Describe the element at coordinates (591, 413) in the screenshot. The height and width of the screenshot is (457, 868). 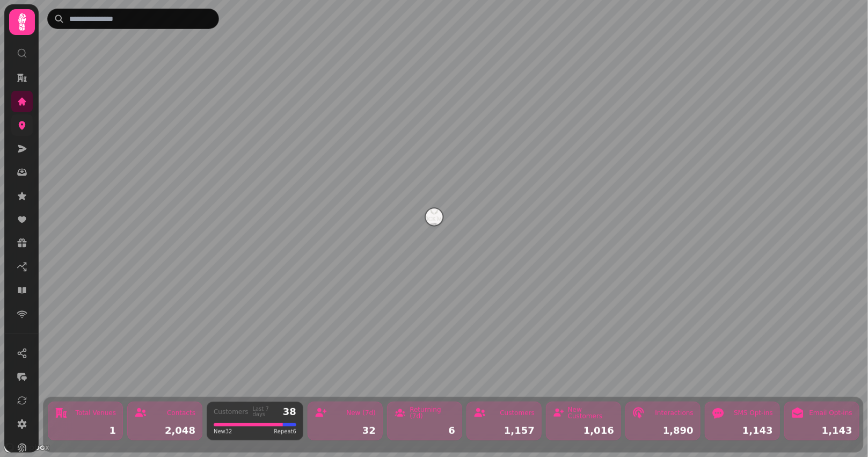
I see `div: New Customers` at that location.